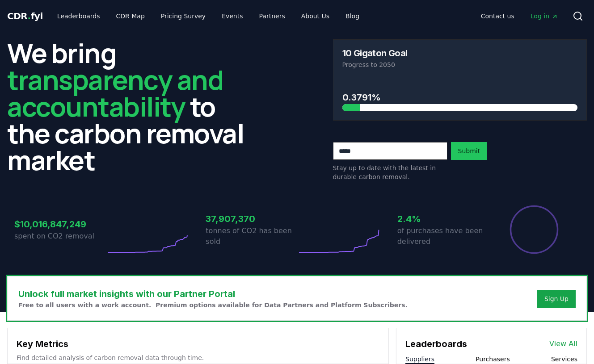 This screenshot has height=364, width=594. I want to click on a: Log in, so click(544, 16).